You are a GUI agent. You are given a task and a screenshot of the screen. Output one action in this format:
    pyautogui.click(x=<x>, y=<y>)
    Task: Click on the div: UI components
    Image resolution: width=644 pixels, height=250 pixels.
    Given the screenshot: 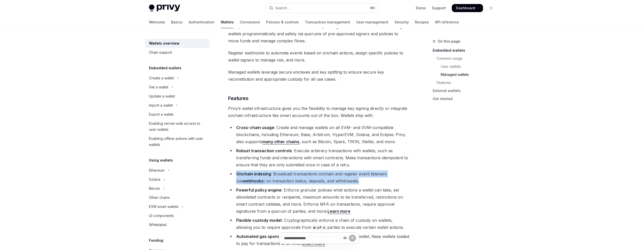 What is the action you would take?
    pyautogui.click(x=161, y=216)
    